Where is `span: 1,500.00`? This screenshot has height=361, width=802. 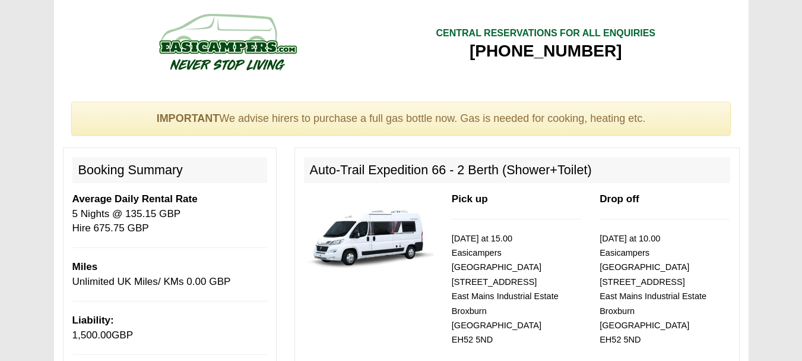
span: 1,500.00 is located at coordinates (92, 334).